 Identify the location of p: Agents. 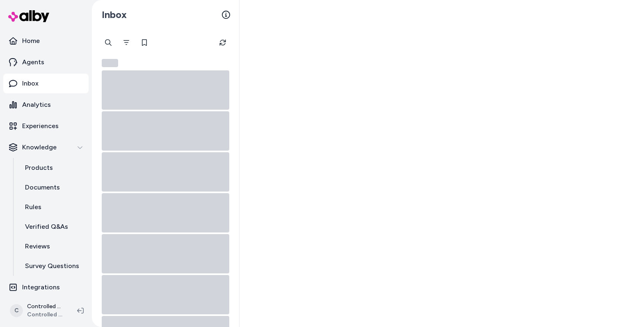
(33, 62).